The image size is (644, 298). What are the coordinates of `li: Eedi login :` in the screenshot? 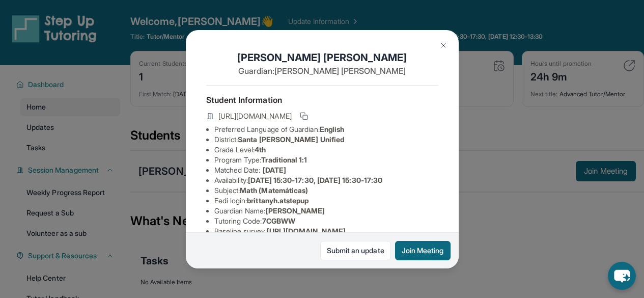 It's located at (326, 201).